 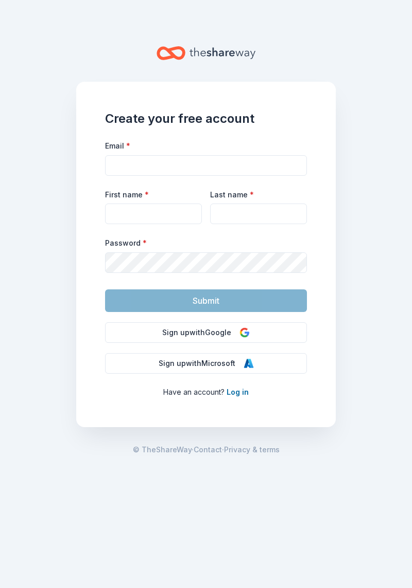 What do you see at coordinates (252, 450) in the screenshot?
I see `a: Privacy & terms` at bounding box center [252, 450].